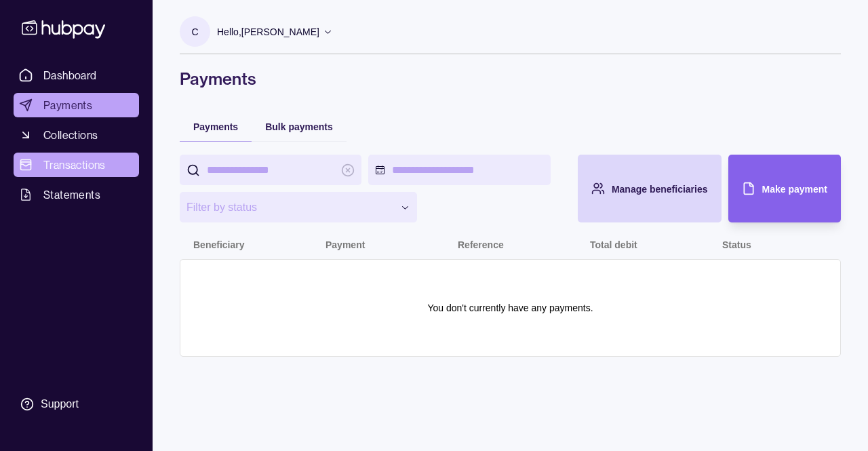  I want to click on span: Statements, so click(72, 195).